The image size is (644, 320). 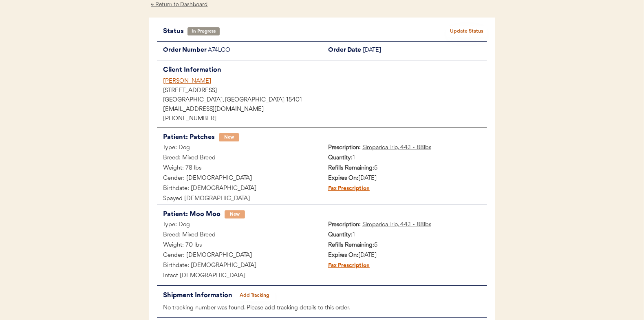 What do you see at coordinates (199, 295) in the screenshot?
I see `div: Shipment Information` at bounding box center [199, 295].